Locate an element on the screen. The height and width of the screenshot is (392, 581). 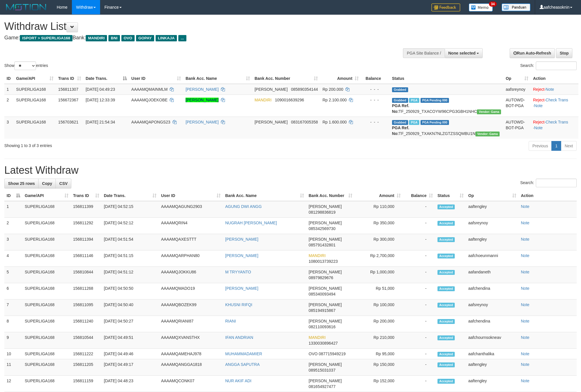
span: Rp 1.600.000 is located at coordinates (334, 122).